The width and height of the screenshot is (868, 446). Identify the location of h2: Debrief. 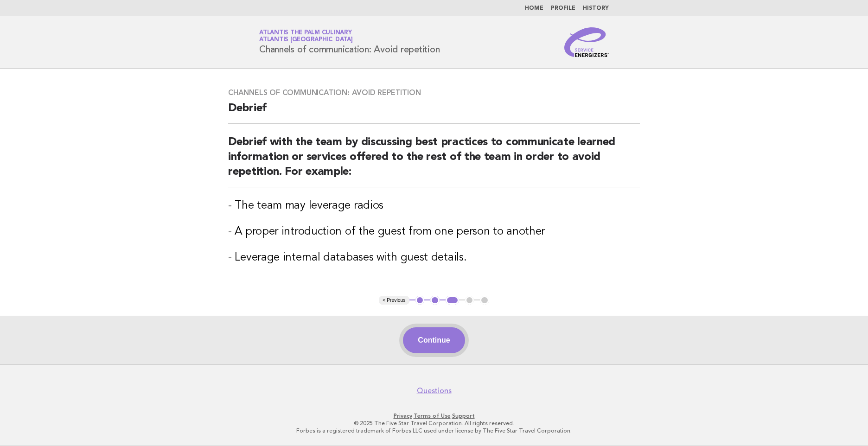
(434, 112).